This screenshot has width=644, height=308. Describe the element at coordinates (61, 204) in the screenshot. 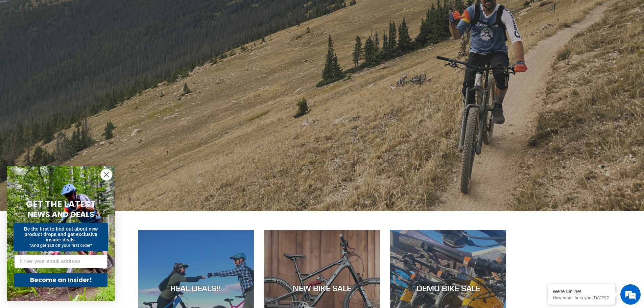

I see `span: GET THE LATEST` at that location.